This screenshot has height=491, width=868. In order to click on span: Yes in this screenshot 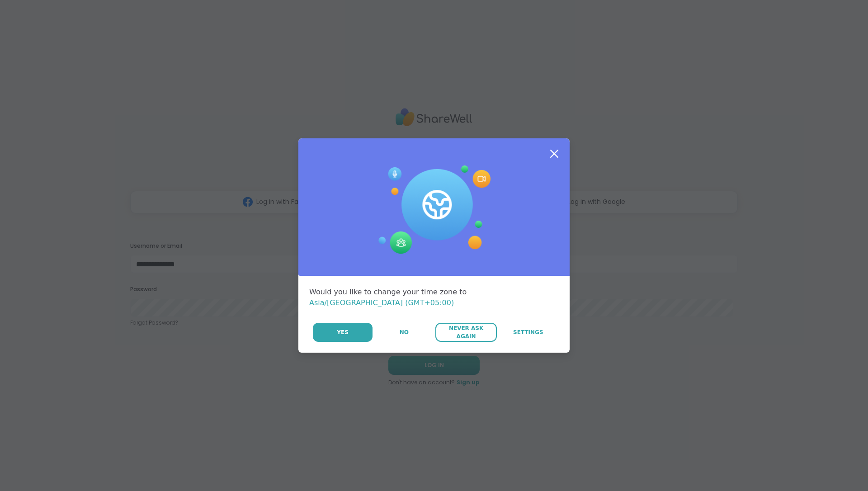, I will do `click(342, 332)`.